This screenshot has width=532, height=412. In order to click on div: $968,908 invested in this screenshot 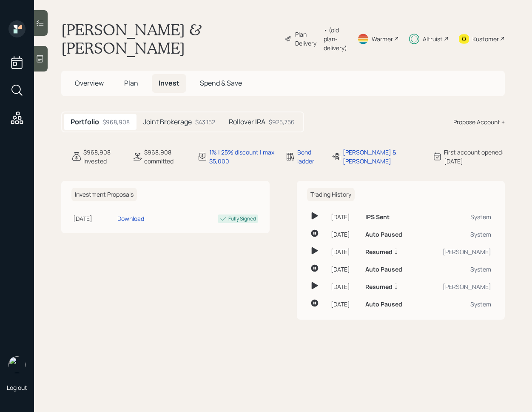, I will do `click(103, 157)`.